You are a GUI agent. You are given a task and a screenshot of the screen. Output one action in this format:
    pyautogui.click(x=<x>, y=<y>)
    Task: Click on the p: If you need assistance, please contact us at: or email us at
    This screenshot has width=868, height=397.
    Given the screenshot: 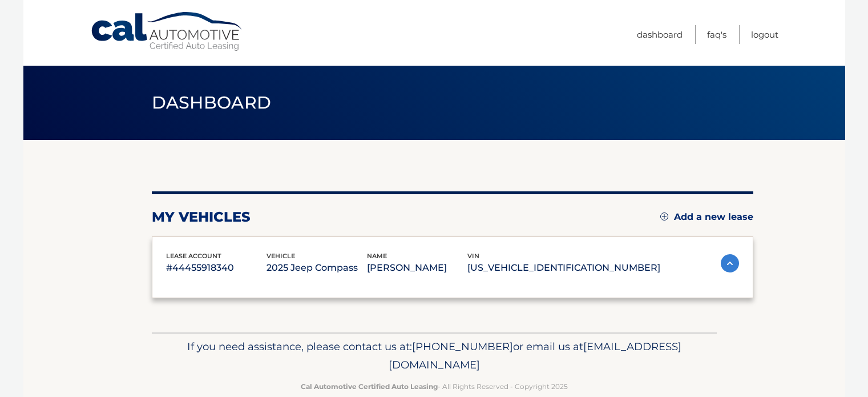 What is the action you would take?
    pyautogui.click(x=435, y=356)
    